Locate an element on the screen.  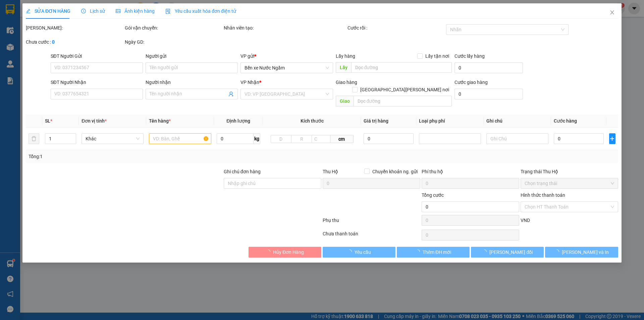
span: Đơn vị tính is located at coordinates (94, 121).